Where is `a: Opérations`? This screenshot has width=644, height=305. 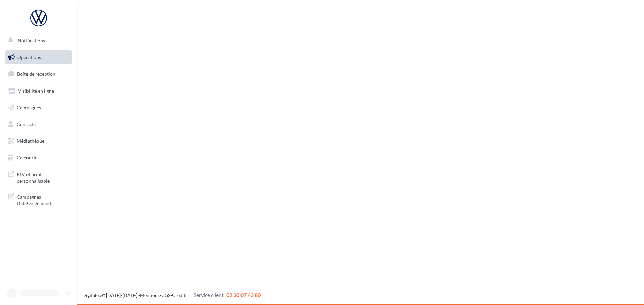
a: Opérations is located at coordinates (39, 57).